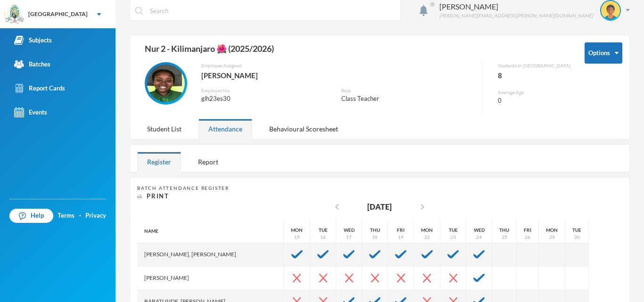 The width and height of the screenshot is (644, 302). Describe the element at coordinates (577, 237) in the screenshot. I see `div: 30` at that location.